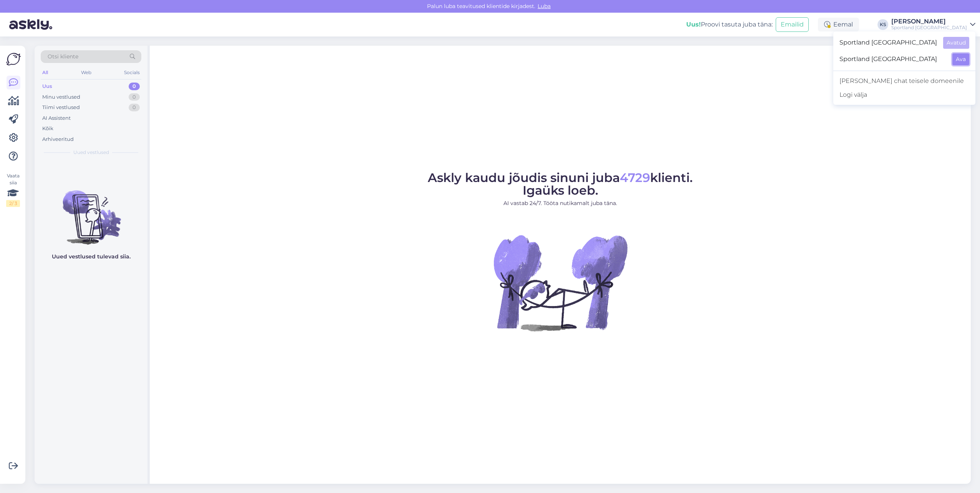 The height and width of the screenshot is (493, 980). I want to click on img: No chats, so click(91, 211).